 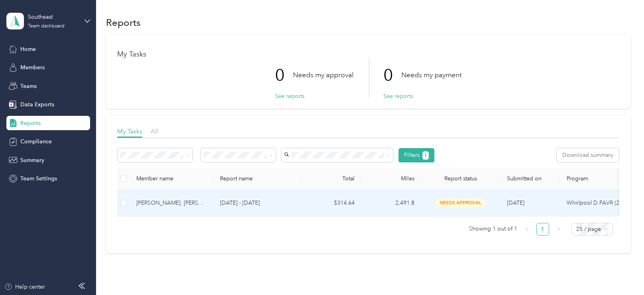 I want to click on span: All, so click(x=154, y=131).